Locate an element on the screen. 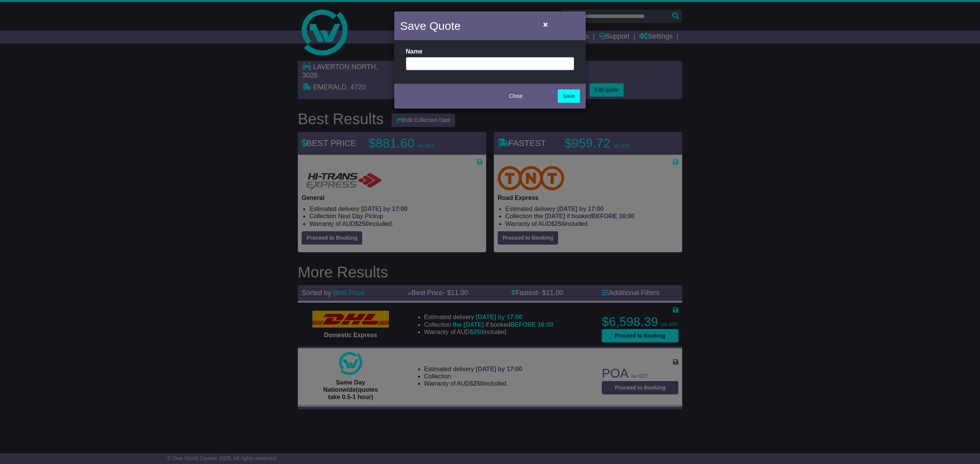 The width and height of the screenshot is (980, 464). a: Save is located at coordinates (569, 96).